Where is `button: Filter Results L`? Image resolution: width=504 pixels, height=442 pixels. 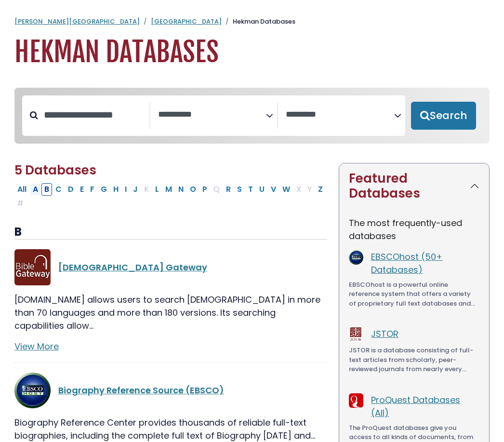
button: Filter Results L is located at coordinates (157, 190).